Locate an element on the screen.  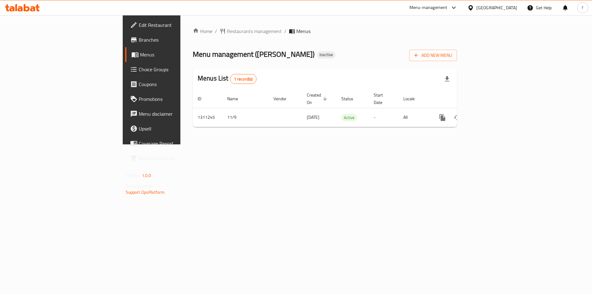
span: Created On is located at coordinates (318, 99).